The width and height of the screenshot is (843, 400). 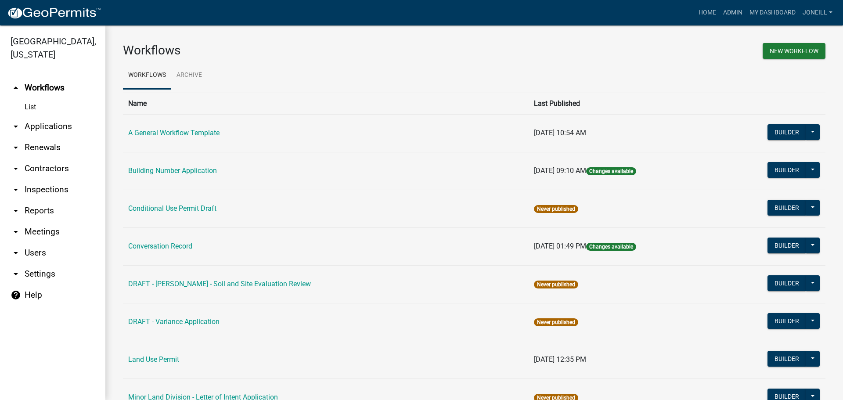 What do you see at coordinates (174, 322) in the screenshot?
I see `a: DRAFT - Variance Application` at bounding box center [174, 322].